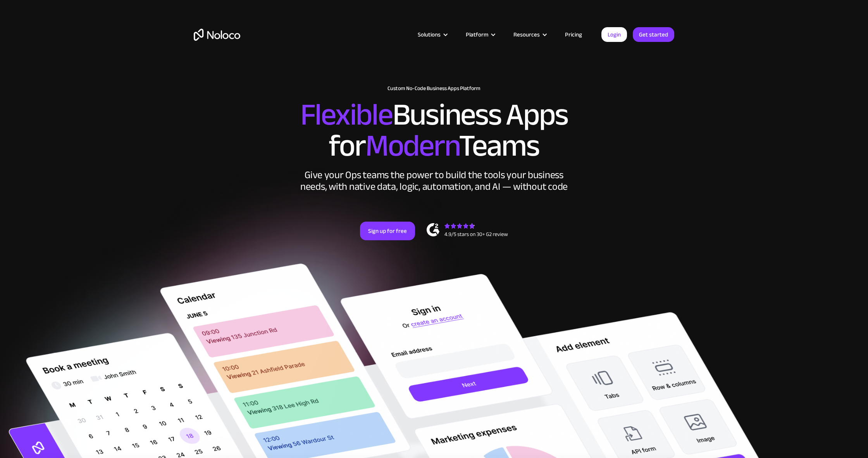 This screenshot has width=868, height=458. I want to click on a: Sign up for free, so click(388, 230).